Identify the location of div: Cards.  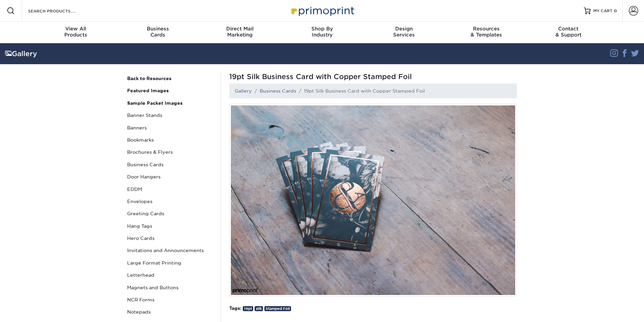
(158, 32).